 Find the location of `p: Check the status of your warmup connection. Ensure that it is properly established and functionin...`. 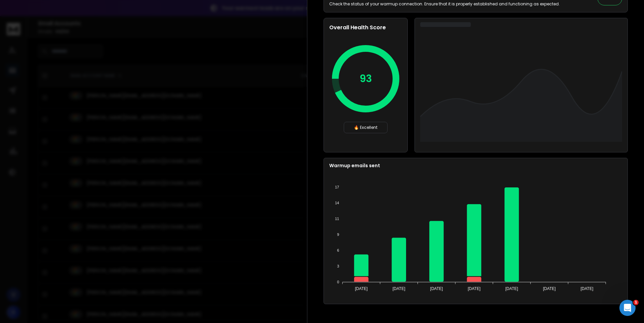

p: Check the status of your warmup connection. Ensure that it is properly established and functionin... is located at coordinates (445, 4).